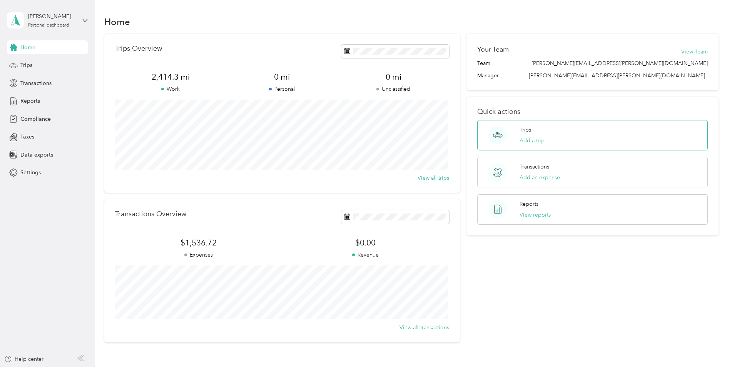 This screenshot has height=367, width=732. Describe the element at coordinates (26, 65) in the screenshot. I see `span: Trips` at that location.